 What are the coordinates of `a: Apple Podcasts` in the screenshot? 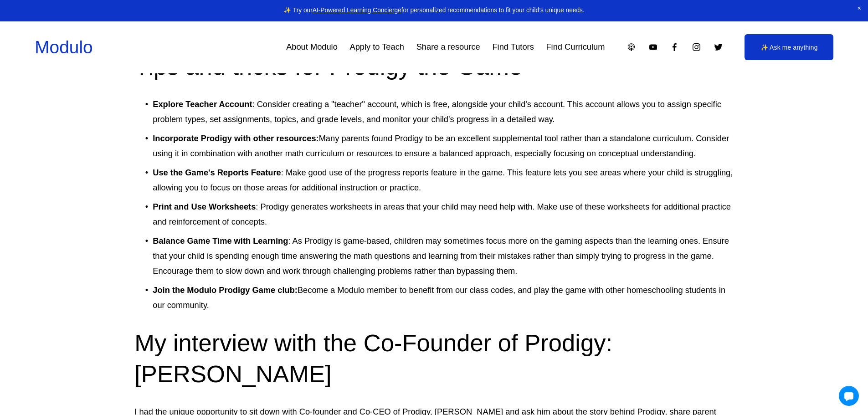 It's located at (631, 47).